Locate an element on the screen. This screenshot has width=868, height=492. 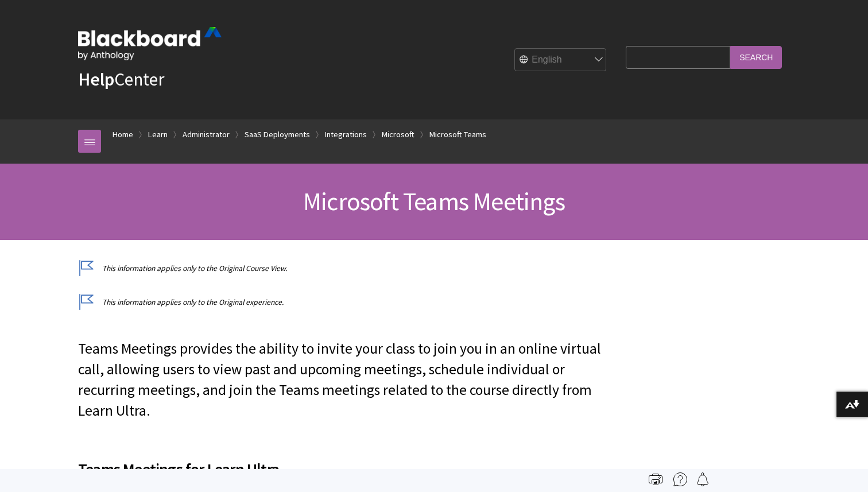
a: Learn is located at coordinates (158, 134).